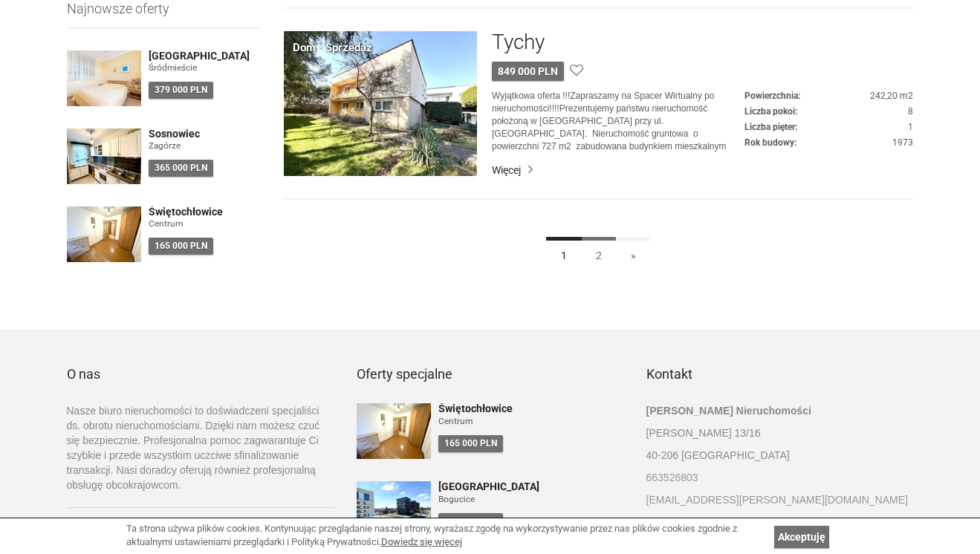 The image size is (980, 554). I want to click on a: Więcej, so click(703, 170).